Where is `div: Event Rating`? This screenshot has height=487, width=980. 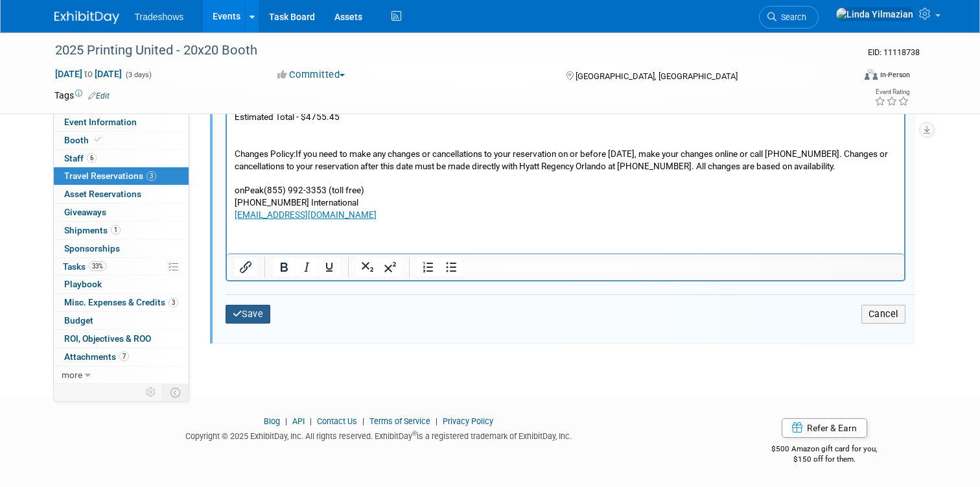 div: Event Rating is located at coordinates (892, 92).